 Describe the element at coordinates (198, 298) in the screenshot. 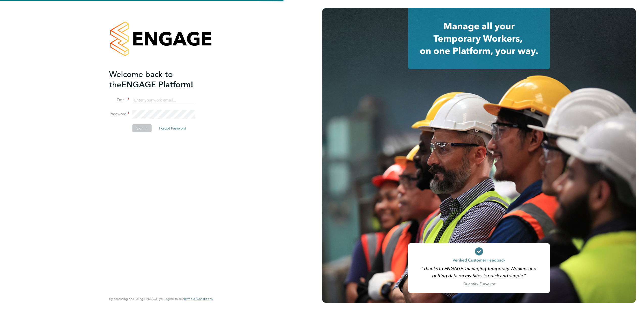

I see `span: Terms & Conditions` at that location.